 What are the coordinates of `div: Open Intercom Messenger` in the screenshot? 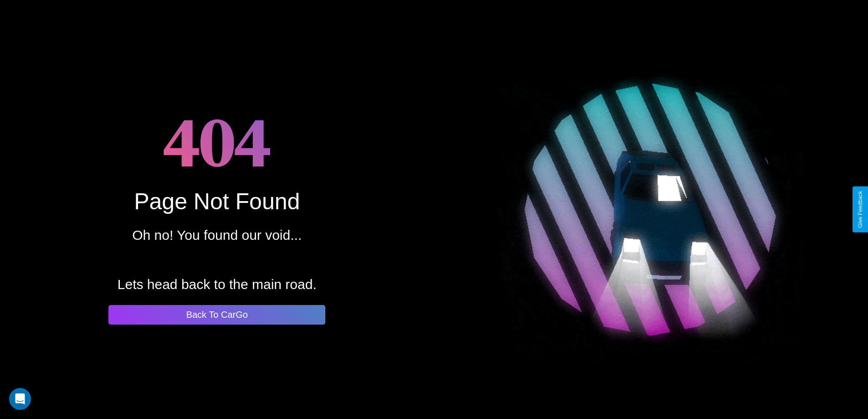 It's located at (20, 399).